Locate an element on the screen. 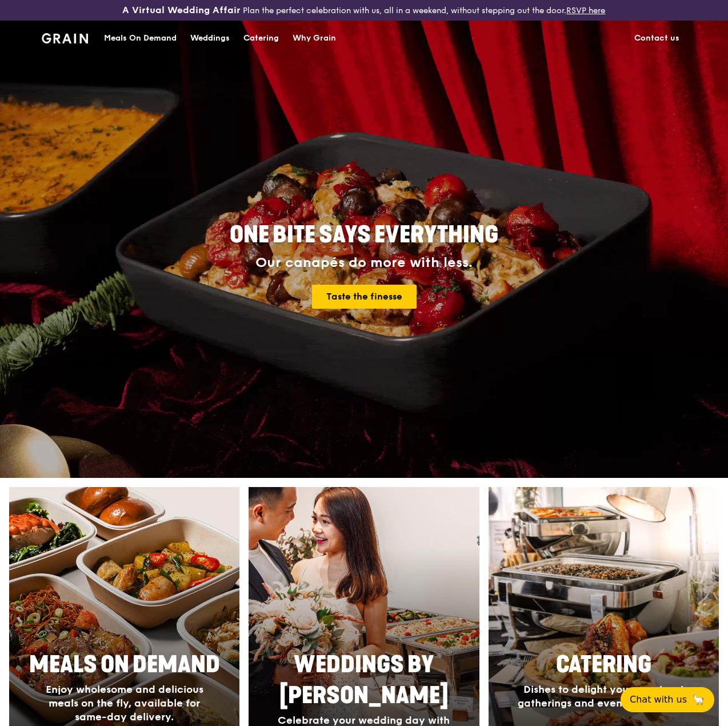 This screenshot has width=728, height=726. img: Grain is located at coordinates (65, 39).